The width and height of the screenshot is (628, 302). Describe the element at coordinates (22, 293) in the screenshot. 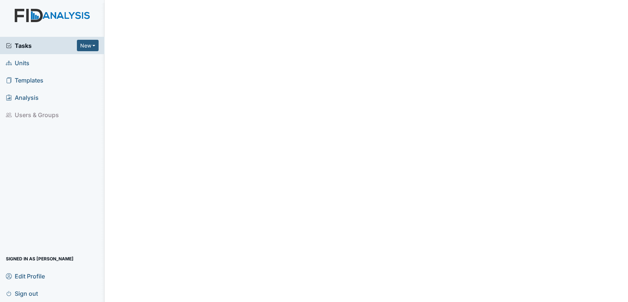

I see `span: Sign out` at that location.